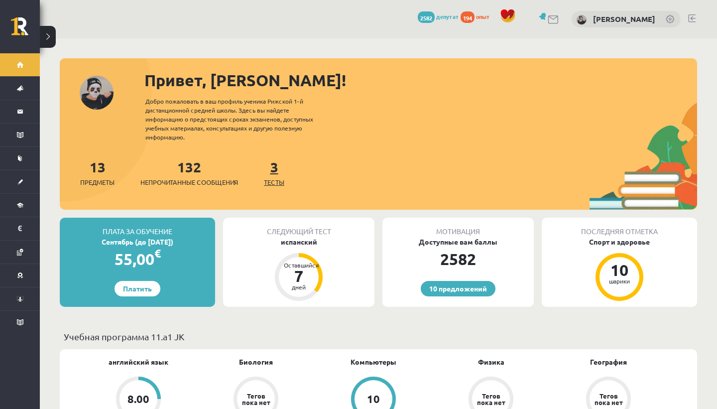 The height and width of the screenshot is (409, 717). What do you see at coordinates (483, 16) in the screenshot?
I see `font: опыт` at bounding box center [483, 16].